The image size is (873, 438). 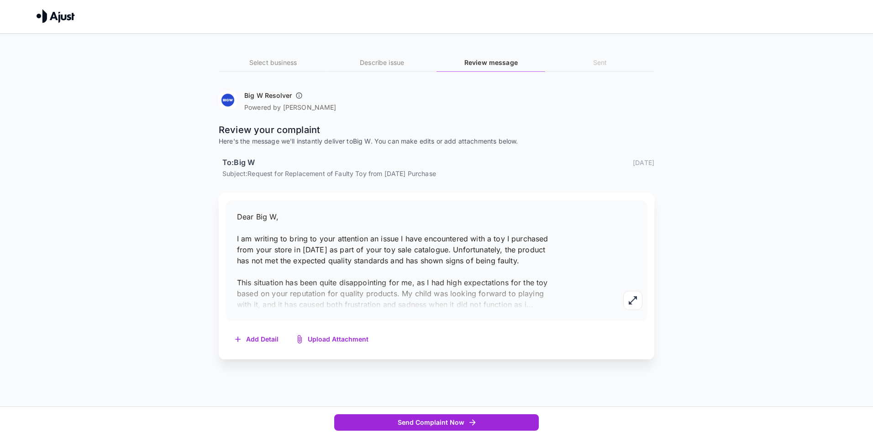 What do you see at coordinates (437, 130) in the screenshot?
I see `p: Review your complaint` at bounding box center [437, 130].